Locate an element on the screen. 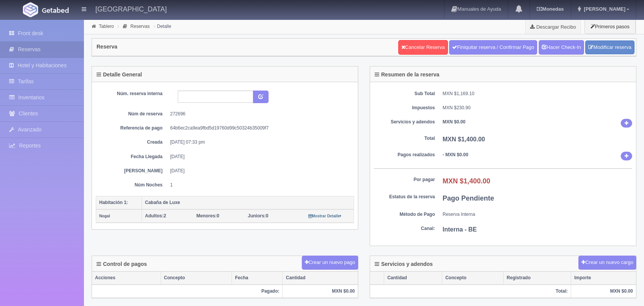  h4: Resumen de la reserva is located at coordinates (407, 74).